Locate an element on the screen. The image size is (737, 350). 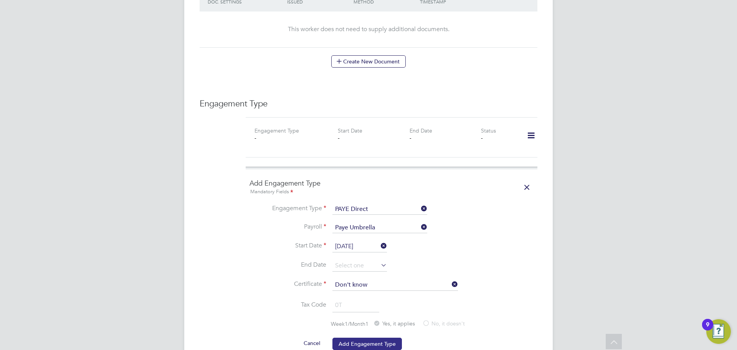
button: Cancel is located at coordinates (312, 343).